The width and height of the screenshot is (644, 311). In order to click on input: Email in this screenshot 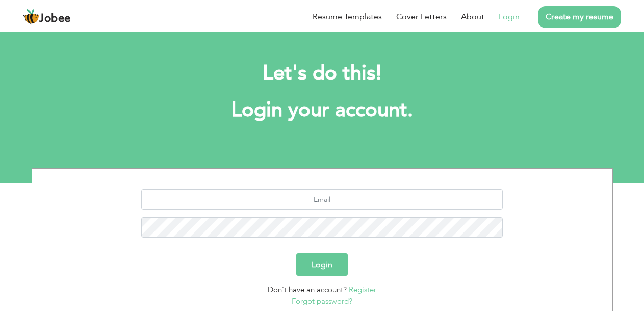, I will do `click(322, 199)`.